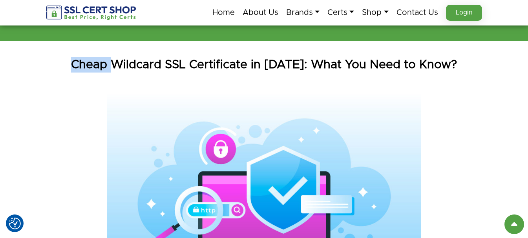 This screenshot has width=528, height=238. I want to click on img: sslcertshop-logo, so click(92, 13).